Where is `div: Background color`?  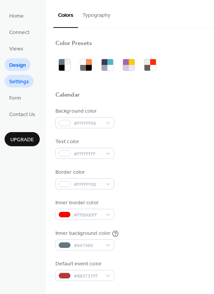
div: Background color is located at coordinates (84, 111).